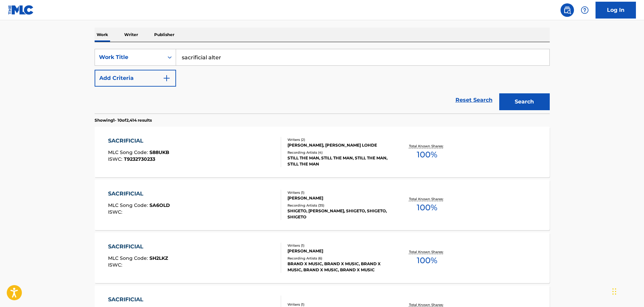 Image resolution: width=644 pixels, height=307 pixels. Describe the element at coordinates (159, 206) in the screenshot. I see `span: SA6OLD` at that location.